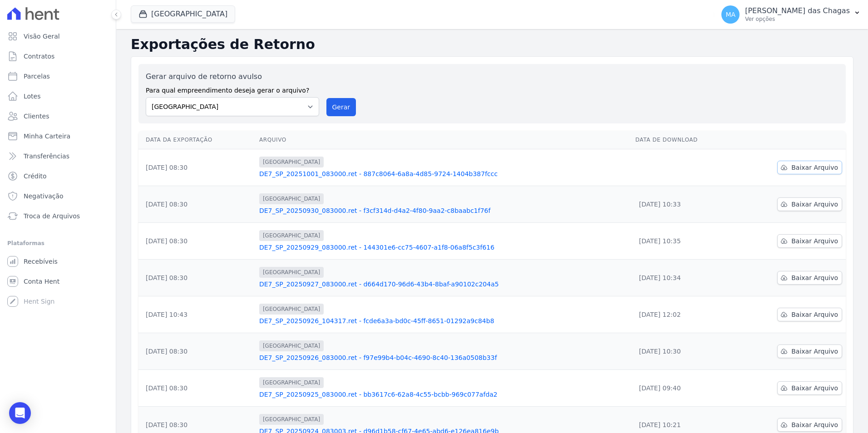  What do you see at coordinates (36, 76) in the screenshot?
I see `span: Parcelas` at bounding box center [36, 76].